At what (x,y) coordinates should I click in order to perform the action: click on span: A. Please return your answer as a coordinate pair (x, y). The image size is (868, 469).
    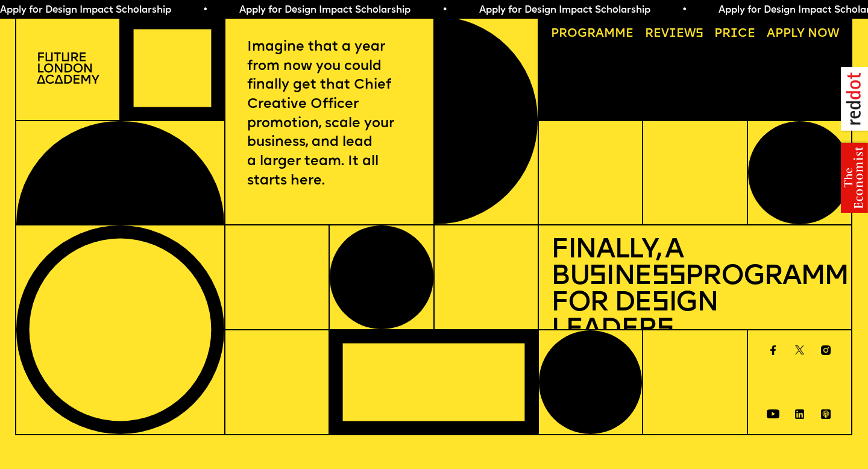
    Looking at the image, I should click on (771, 34).